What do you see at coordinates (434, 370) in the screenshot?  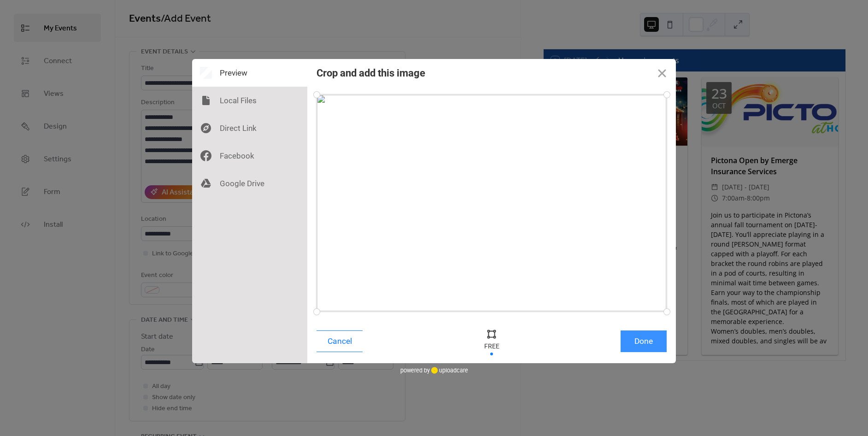 I see `div: powered by` at bounding box center [434, 370].